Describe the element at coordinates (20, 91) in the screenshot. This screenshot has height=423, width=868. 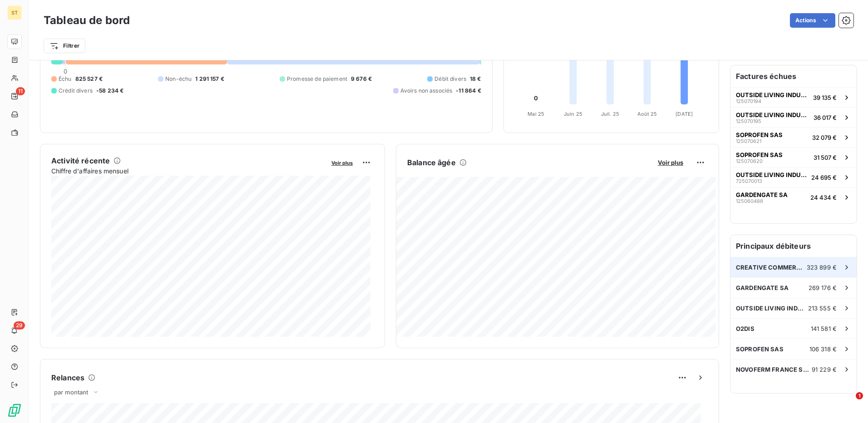
I see `span: 11` at that location.